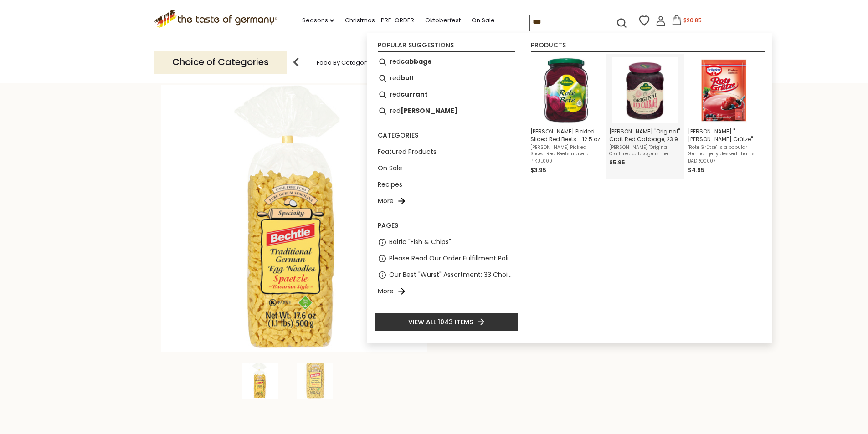 The image size is (868, 434). What do you see at coordinates (452, 258) in the screenshot?
I see `a: Please Read Our Order Fulfillment Policies` at bounding box center [452, 258].